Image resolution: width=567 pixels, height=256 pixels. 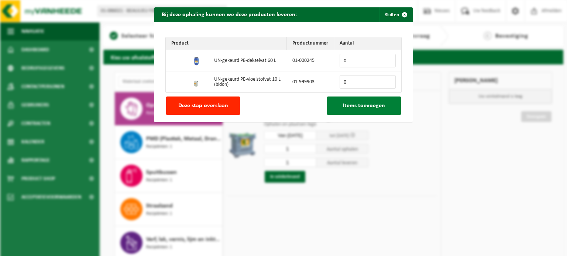 What do you see at coordinates (203, 106) in the screenshot?
I see `span: Deze stap overslaan` at bounding box center [203, 106].